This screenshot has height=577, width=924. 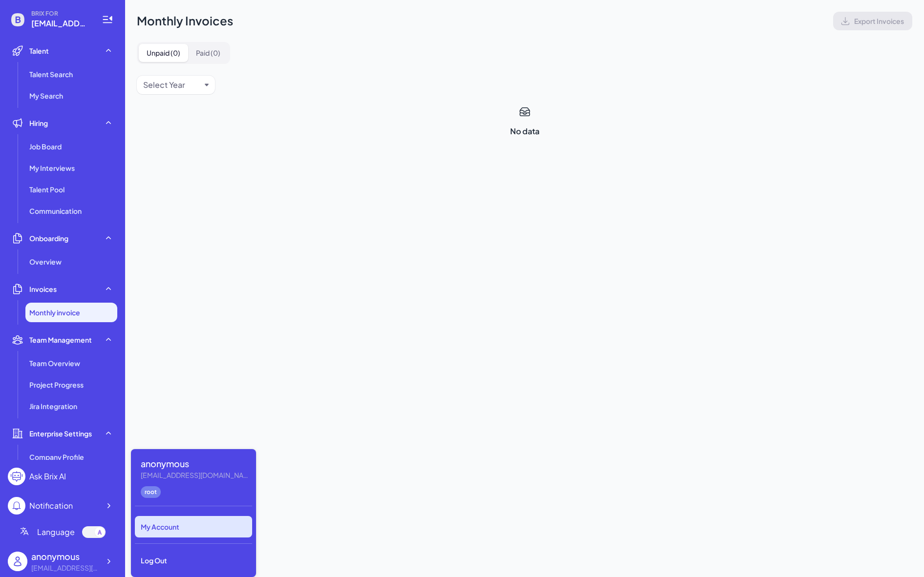 What do you see at coordinates (55, 211) in the screenshot?
I see `span: Communication` at bounding box center [55, 211].